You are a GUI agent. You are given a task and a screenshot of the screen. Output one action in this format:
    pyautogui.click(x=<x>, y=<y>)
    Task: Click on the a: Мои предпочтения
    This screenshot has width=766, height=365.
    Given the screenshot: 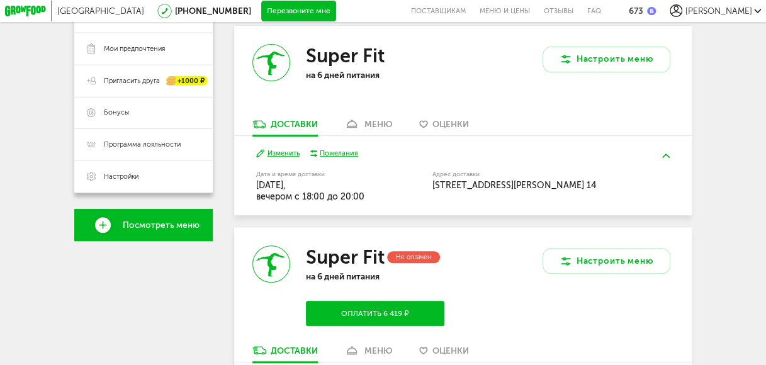 What is the action you would take?
    pyautogui.click(x=143, y=48)
    